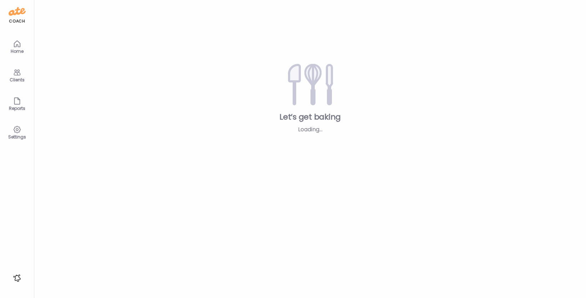 This screenshot has height=298, width=586. I want to click on div: Reports, so click(17, 108).